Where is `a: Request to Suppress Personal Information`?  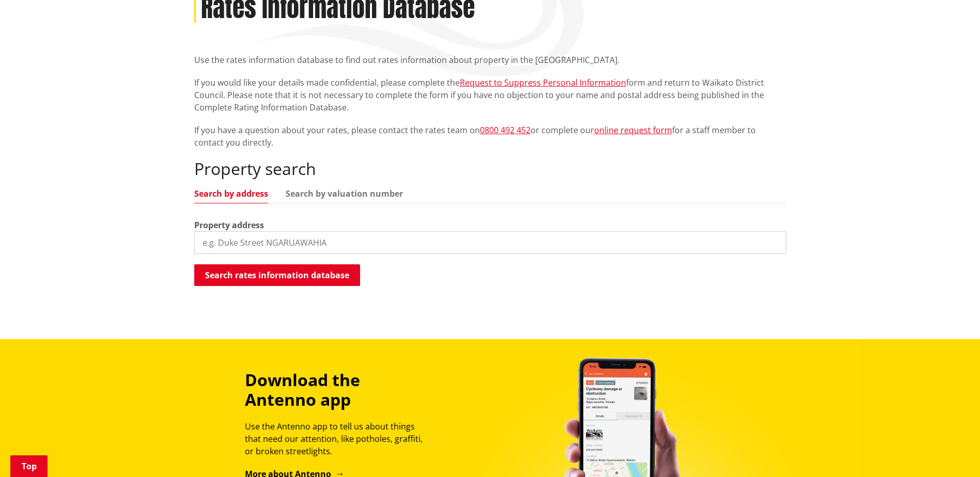
a: Request to Suppress Personal Information is located at coordinates (543, 83).